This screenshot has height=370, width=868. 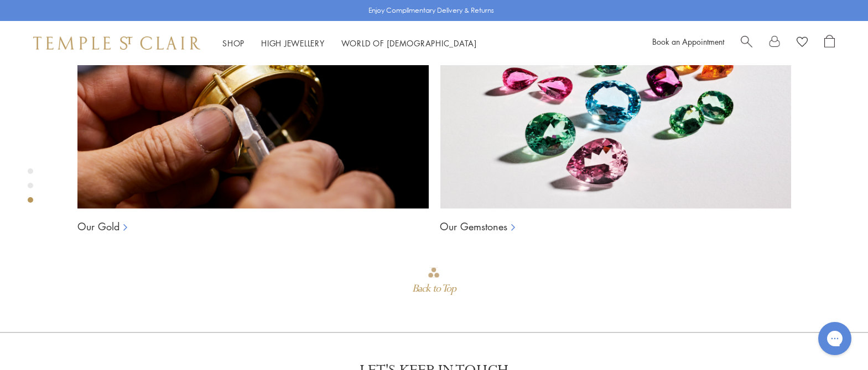 What do you see at coordinates (434, 289) in the screenshot?
I see `div: Back to Top` at bounding box center [434, 289].